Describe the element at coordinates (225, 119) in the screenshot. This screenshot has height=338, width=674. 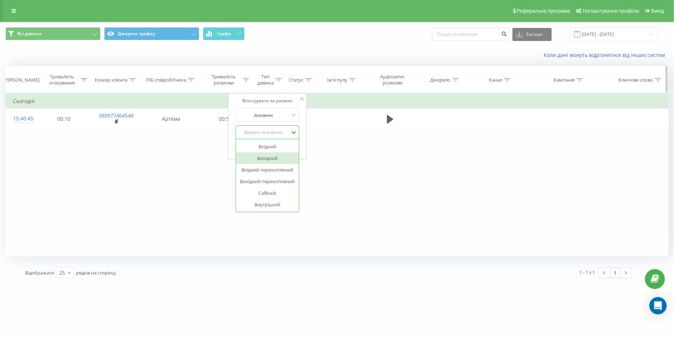
I see `td: 00:57` at that location.